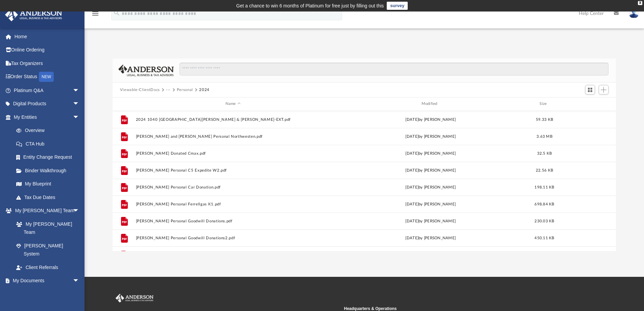 The width and height of the screenshot is (644, 311). Describe the element at coordinates (634, 13) in the screenshot. I see `img: User Pic` at that location.